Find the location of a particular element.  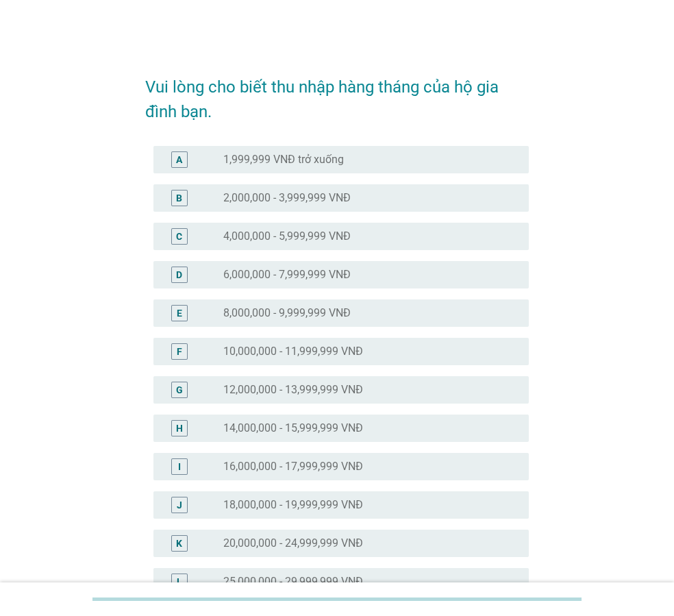

label: 12,000,000 - 13,999,999 VNĐ is located at coordinates (293, 390).